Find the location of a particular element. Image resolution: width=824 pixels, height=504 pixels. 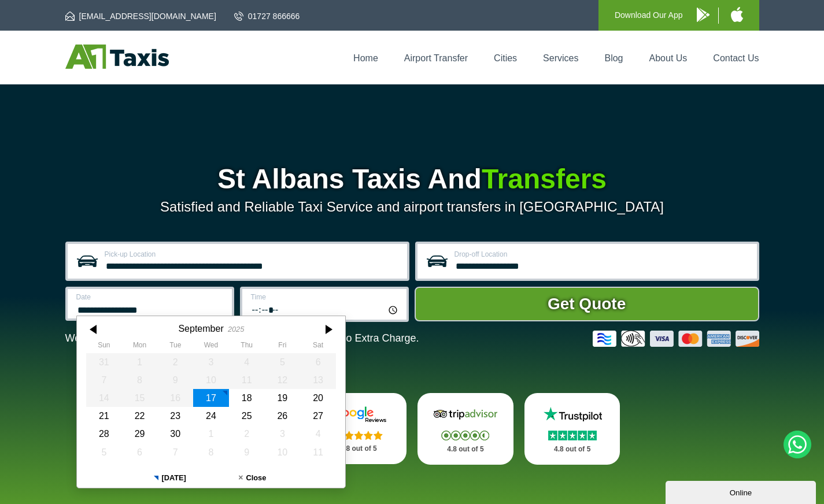

img: A1 Taxis Android App is located at coordinates (703, 15).